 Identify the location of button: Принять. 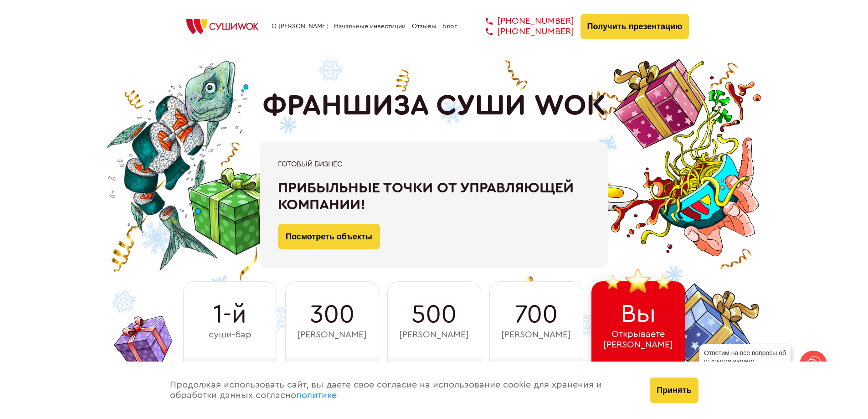
(673, 390).